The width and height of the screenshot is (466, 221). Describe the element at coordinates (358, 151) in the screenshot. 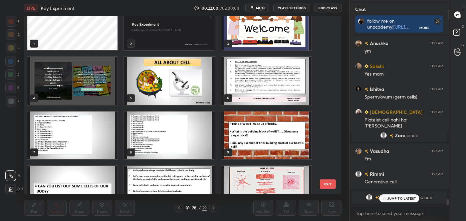

I see `img: 3` at that location.